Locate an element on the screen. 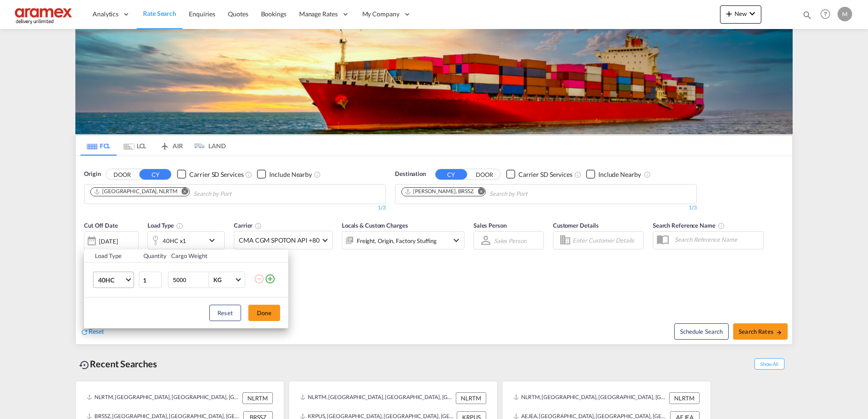  md-select: Choose: 40HC is located at coordinates (114, 280).